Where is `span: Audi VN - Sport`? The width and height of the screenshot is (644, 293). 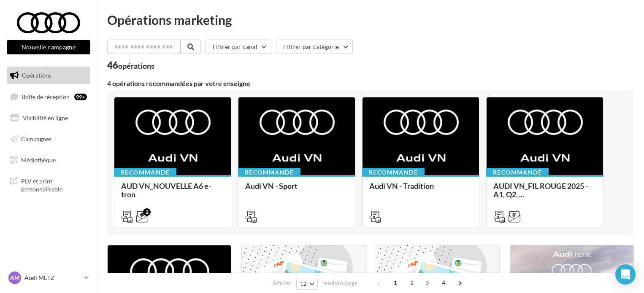 span: Audi VN - Sport is located at coordinates (271, 186).